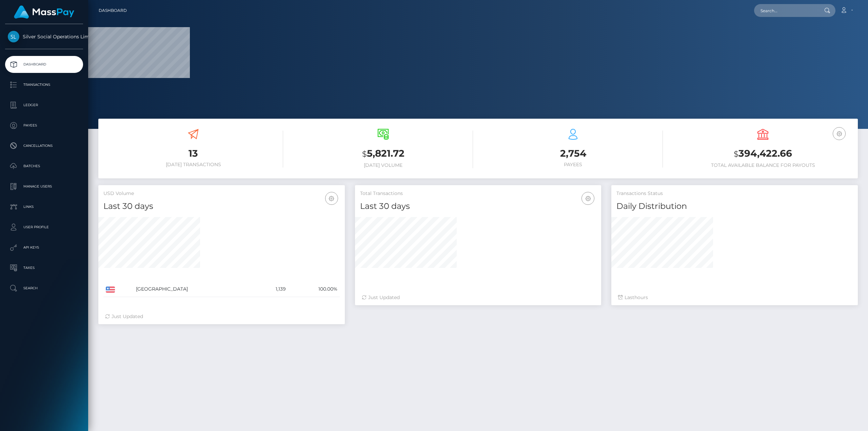 The width and height of the screenshot is (868, 431). Describe the element at coordinates (221, 193) in the screenshot. I see `h5: USD Volume` at that location.